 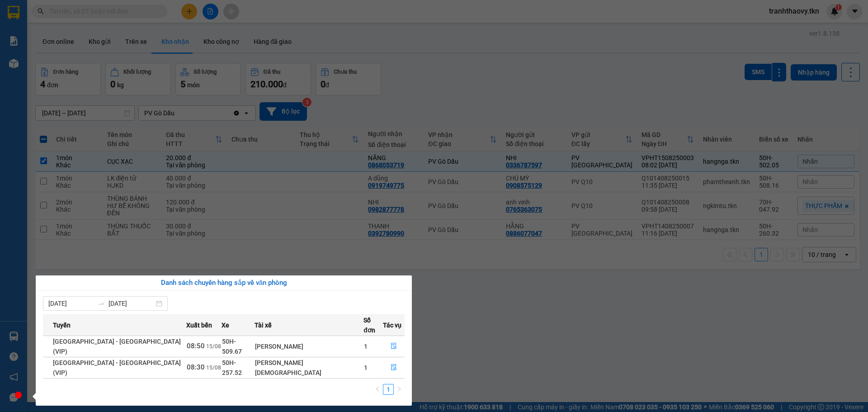 I want to click on span: Tuyến, so click(x=61, y=325).